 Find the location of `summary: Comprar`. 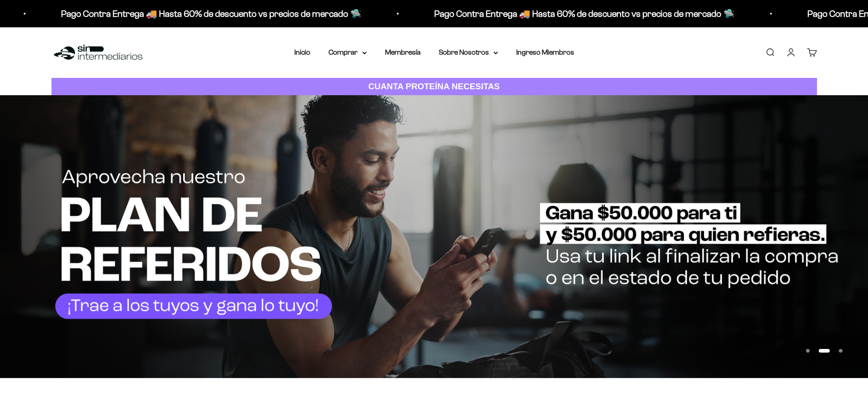

summary: Comprar is located at coordinates (348, 52).